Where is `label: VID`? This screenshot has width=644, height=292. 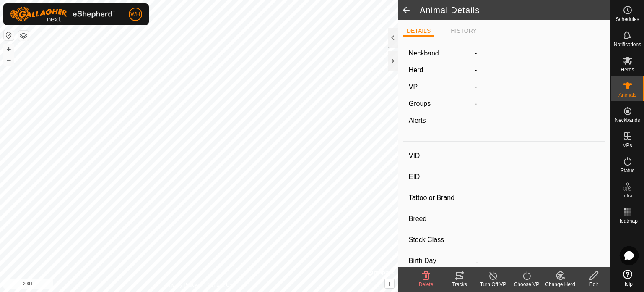 label: VID is located at coordinates (441, 156).